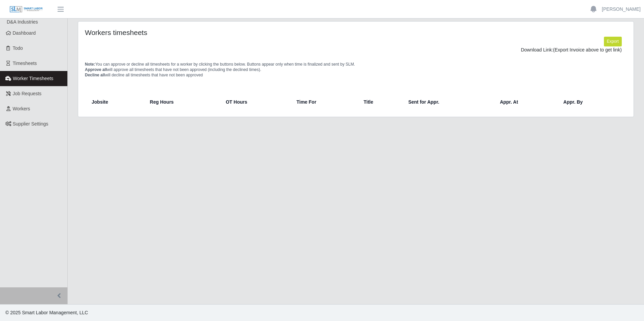 The height and width of the screenshot is (321, 644). Describe the element at coordinates (587, 49) in the screenshot. I see `span: (Export Invoice above to get link)` at that location.